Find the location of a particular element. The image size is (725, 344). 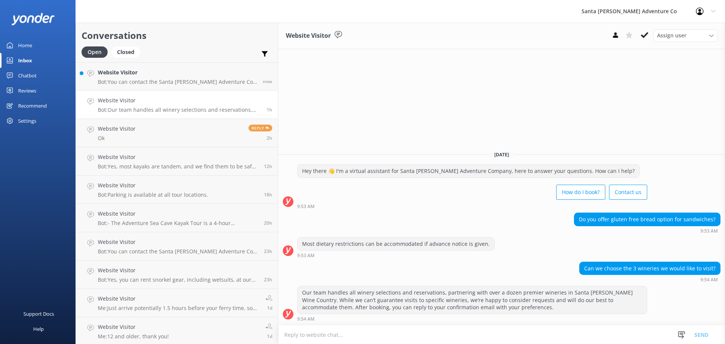

div: Inbox is located at coordinates (25, 60).